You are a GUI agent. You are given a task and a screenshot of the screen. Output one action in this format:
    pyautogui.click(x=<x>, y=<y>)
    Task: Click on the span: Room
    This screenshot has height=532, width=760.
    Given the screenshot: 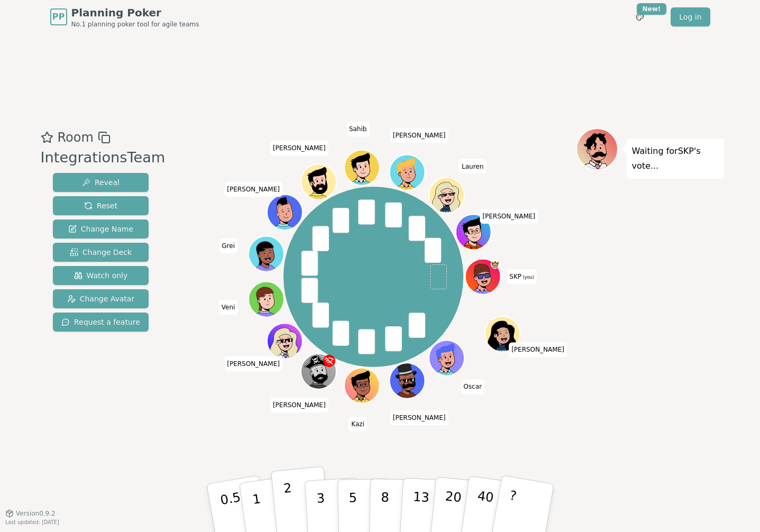 What is the action you would take?
    pyautogui.click(x=76, y=137)
    